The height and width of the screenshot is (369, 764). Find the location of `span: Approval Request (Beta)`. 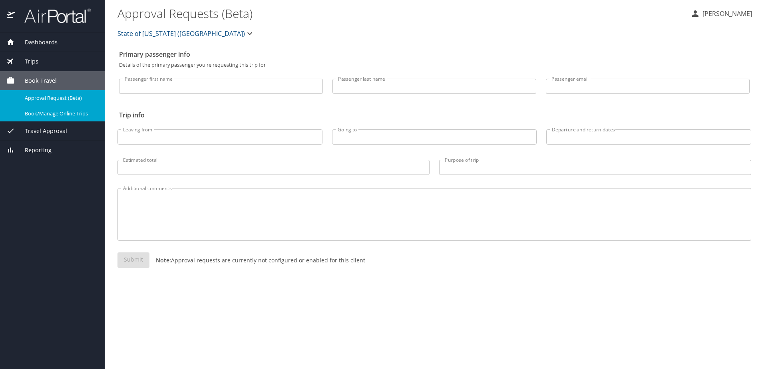

span: Approval Request (Beta) is located at coordinates (60, 98).